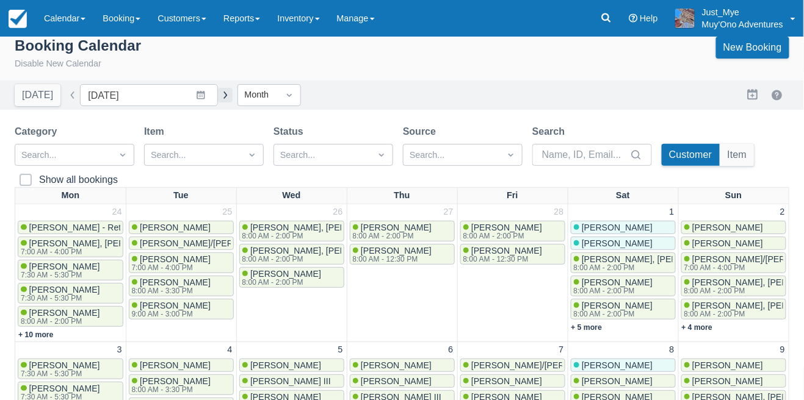 Image resolution: width=804 pixels, height=400 pixels. What do you see at coordinates (119, 350) in the screenshot?
I see `a: 3` at bounding box center [119, 350].